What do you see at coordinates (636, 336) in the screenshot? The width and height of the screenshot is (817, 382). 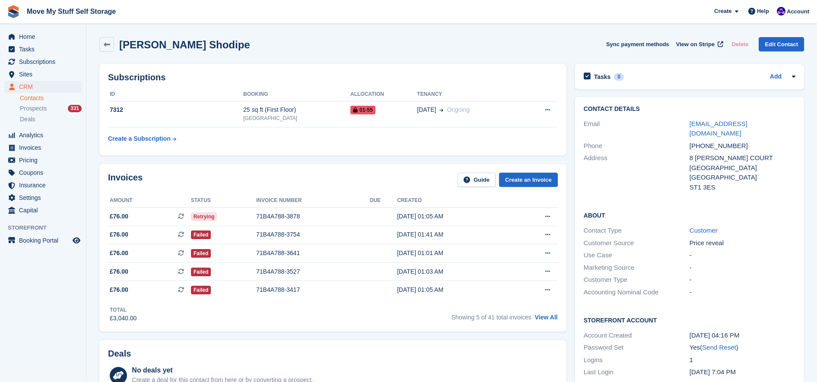 I see `div: Account Created` at bounding box center [636, 336].